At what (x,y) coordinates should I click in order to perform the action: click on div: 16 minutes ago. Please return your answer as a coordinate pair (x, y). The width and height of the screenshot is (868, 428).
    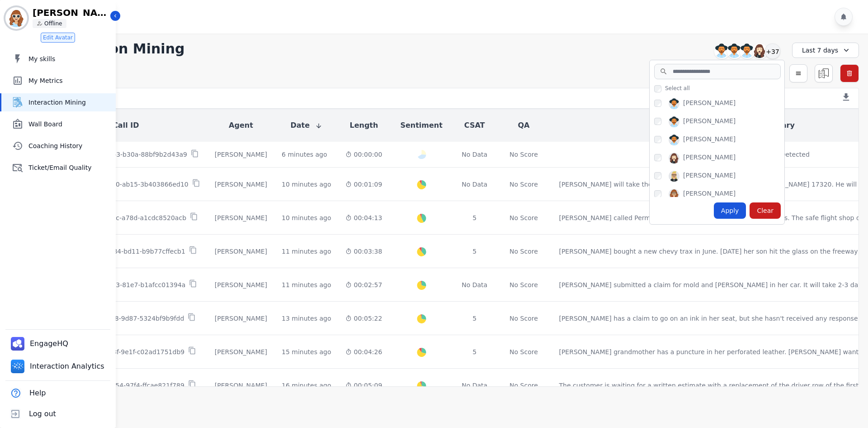
    Looking at the image, I should click on (306, 385).